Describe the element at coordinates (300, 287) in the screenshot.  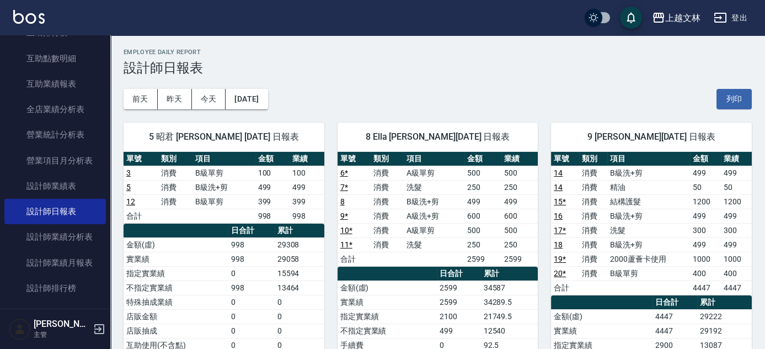
I see `td: 13464` at that location.